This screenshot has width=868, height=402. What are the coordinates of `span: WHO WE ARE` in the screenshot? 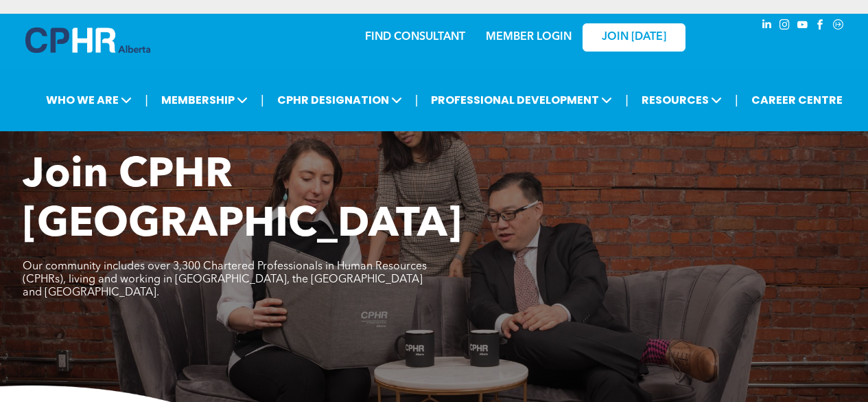 It's located at (88, 100).